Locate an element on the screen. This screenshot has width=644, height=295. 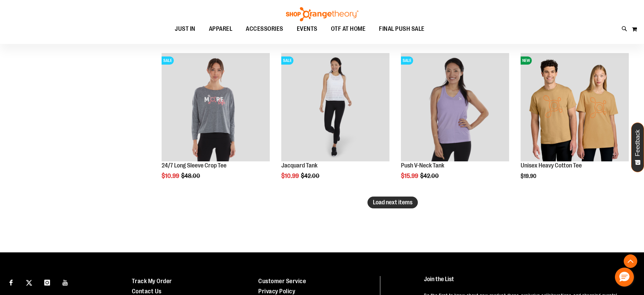
a: Unisex Heavy Cotton TeeNEW is located at coordinates (575, 107).